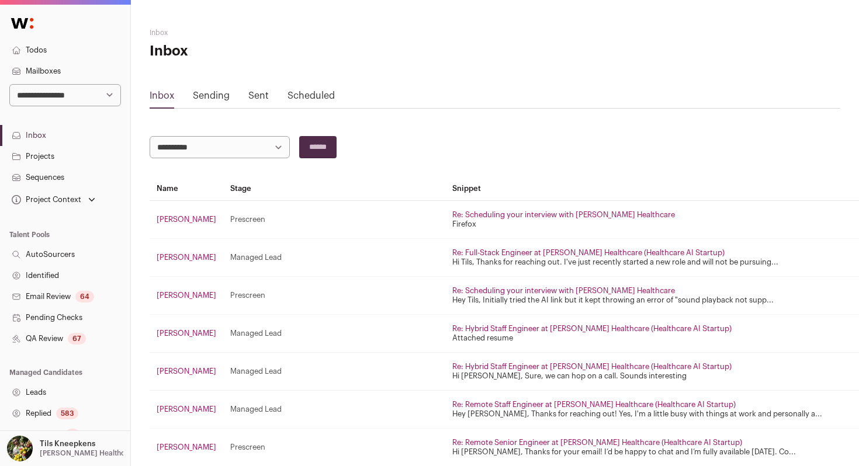  Describe the element at coordinates (20, 449) in the screenshot. I see `img: 6689865-medium_jpg` at that location.